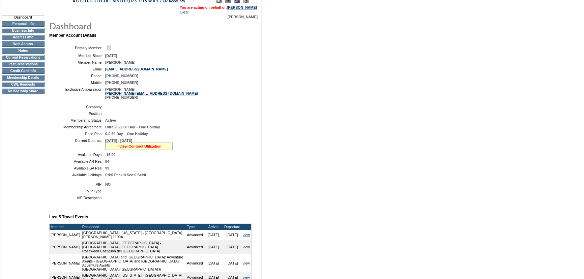  I want to click on a: » View Contract Utilization, so click(139, 146).